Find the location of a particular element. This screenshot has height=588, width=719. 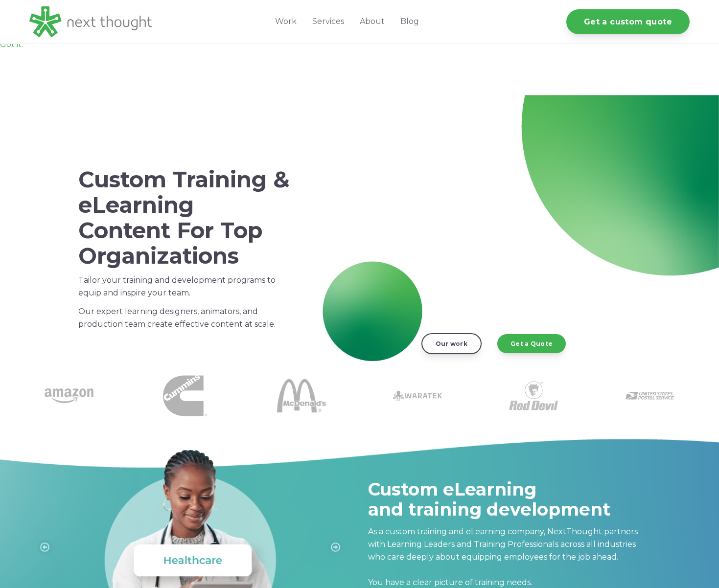

button: Go to last slide is located at coordinates (45, 548).